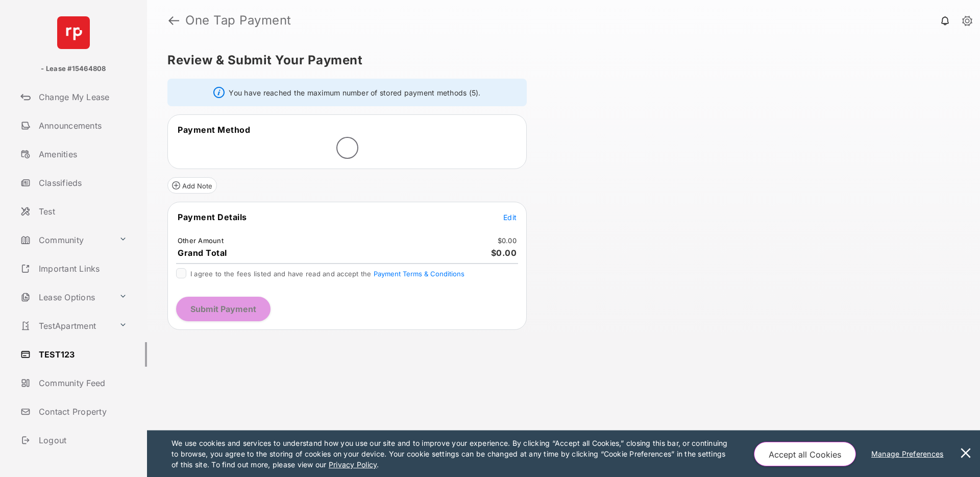  Describe the element at coordinates (82, 412) in the screenshot. I see `a: Contact Property` at that location.